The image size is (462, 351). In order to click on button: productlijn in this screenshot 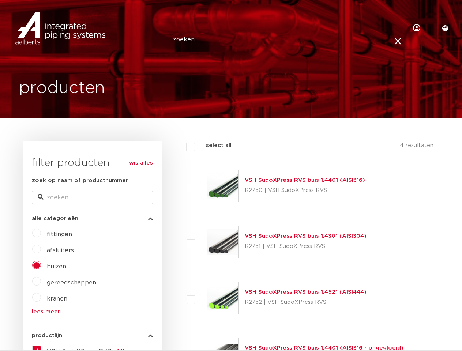, I will do `click(92, 335)`.